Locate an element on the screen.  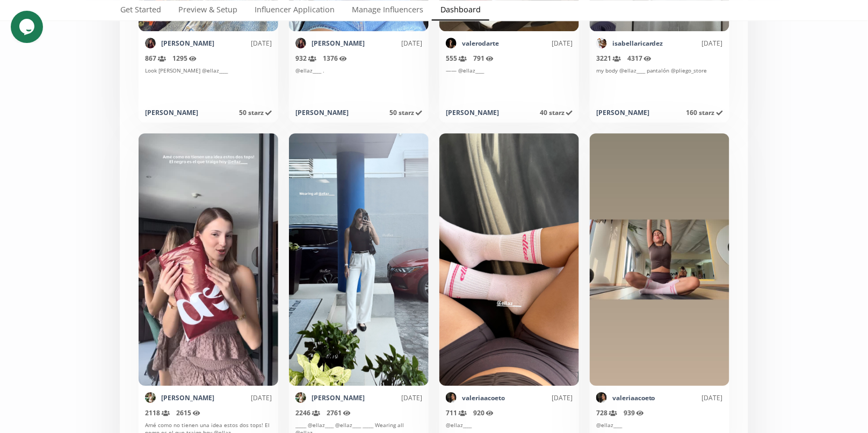
div: —— @ellaz____ is located at coordinates (509, 84).